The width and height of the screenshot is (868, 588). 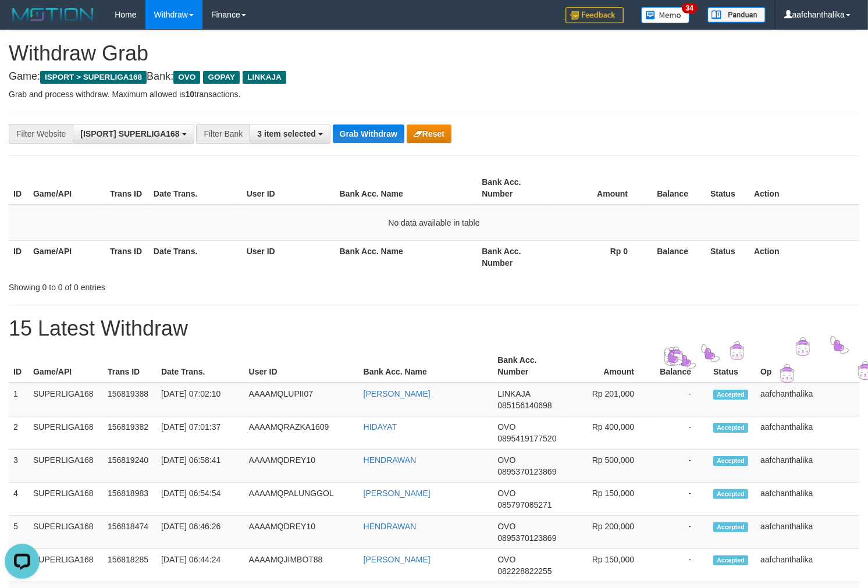 I want to click on div: Filter Website, so click(x=41, y=134).